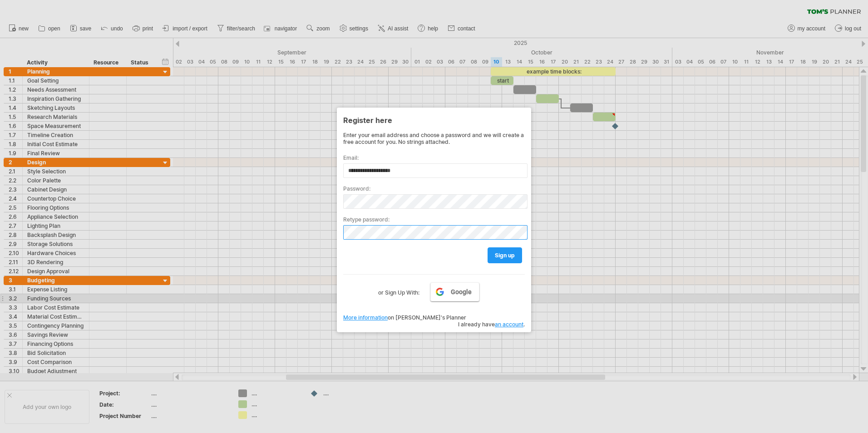 The height and width of the screenshot is (433, 868). I want to click on div: Enter your email address and choose a password and we will create a free account for you. No stri..., so click(434, 139).